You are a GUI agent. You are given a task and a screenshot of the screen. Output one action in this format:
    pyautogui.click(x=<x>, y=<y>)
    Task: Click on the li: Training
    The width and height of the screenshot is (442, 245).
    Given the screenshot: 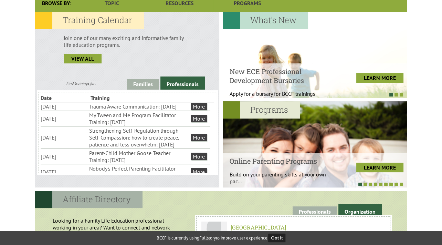 What is the action you would take?
    pyautogui.click(x=115, y=98)
    